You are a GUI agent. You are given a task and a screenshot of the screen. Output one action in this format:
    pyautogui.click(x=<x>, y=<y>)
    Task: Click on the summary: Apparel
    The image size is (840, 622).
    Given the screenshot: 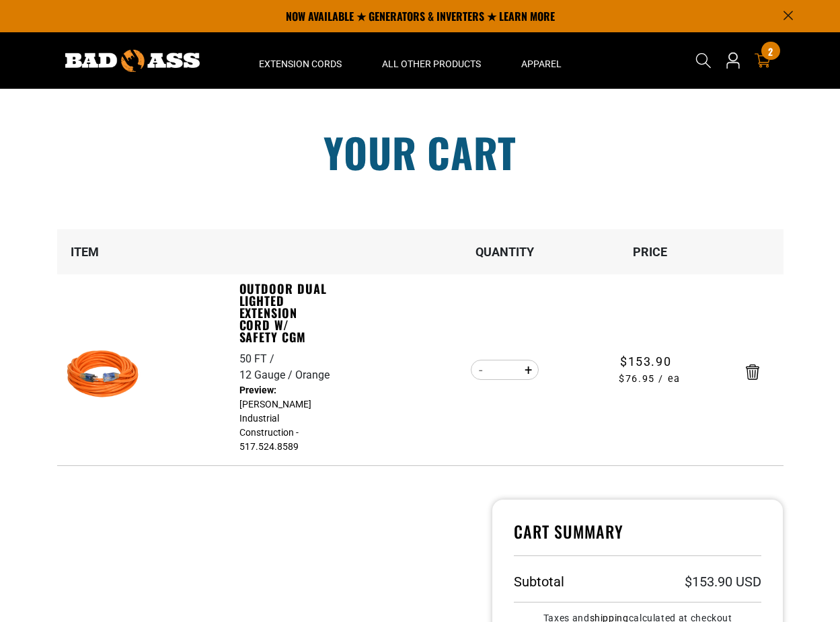 What is the action you would take?
    pyautogui.click(x=542, y=61)
    